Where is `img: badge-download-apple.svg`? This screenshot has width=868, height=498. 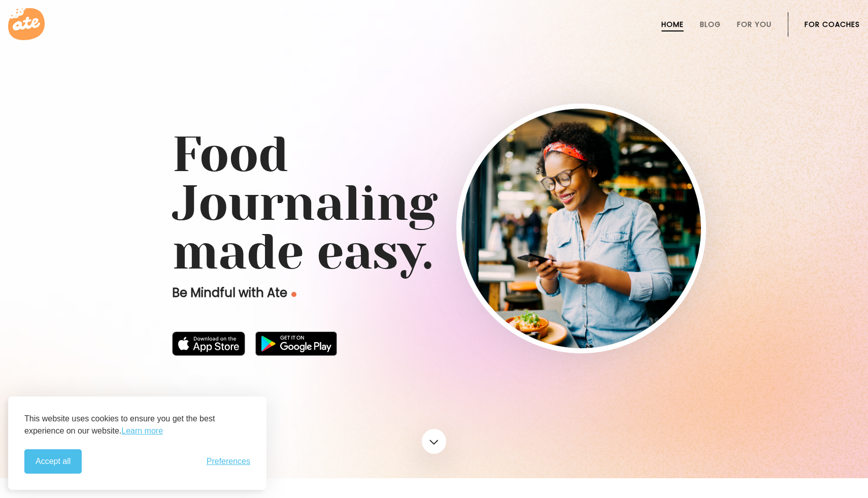 img: badge-download-apple.svg is located at coordinates (208, 343).